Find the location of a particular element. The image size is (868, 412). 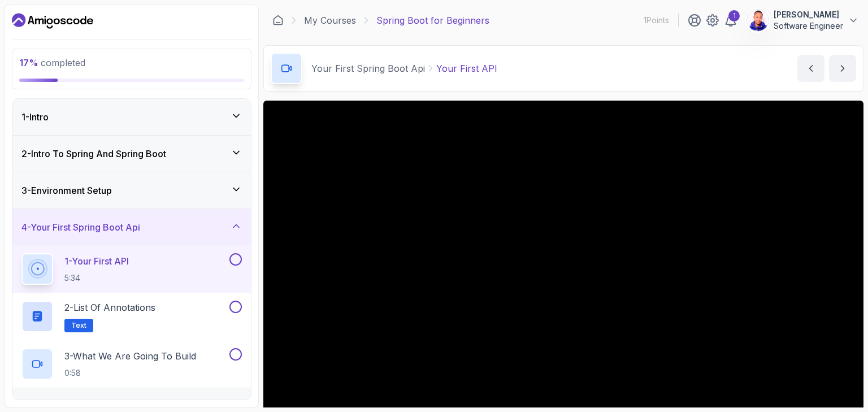

img: user profile image is located at coordinates (757, 20).